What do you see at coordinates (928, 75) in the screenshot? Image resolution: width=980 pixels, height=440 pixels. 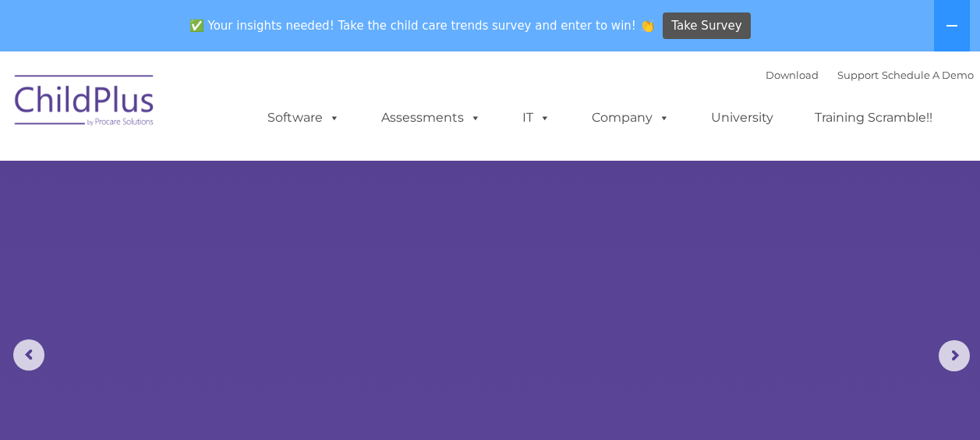 I see `a: Schedule A Demo` at bounding box center [928, 75].